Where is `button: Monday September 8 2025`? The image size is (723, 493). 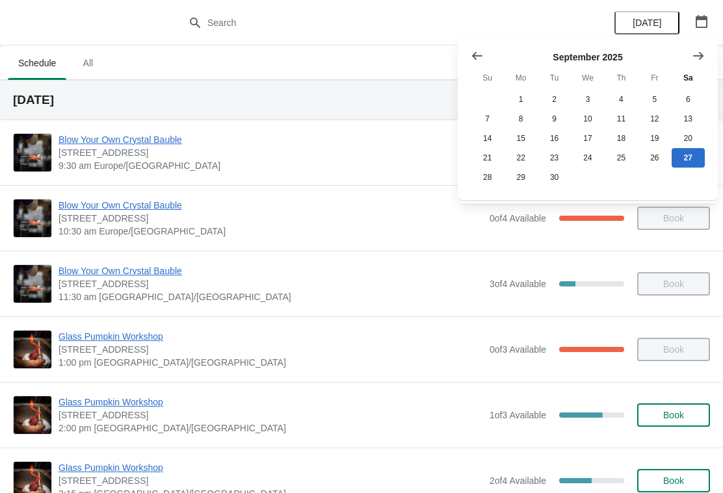
button: Monday September 8 2025 is located at coordinates (520, 119).